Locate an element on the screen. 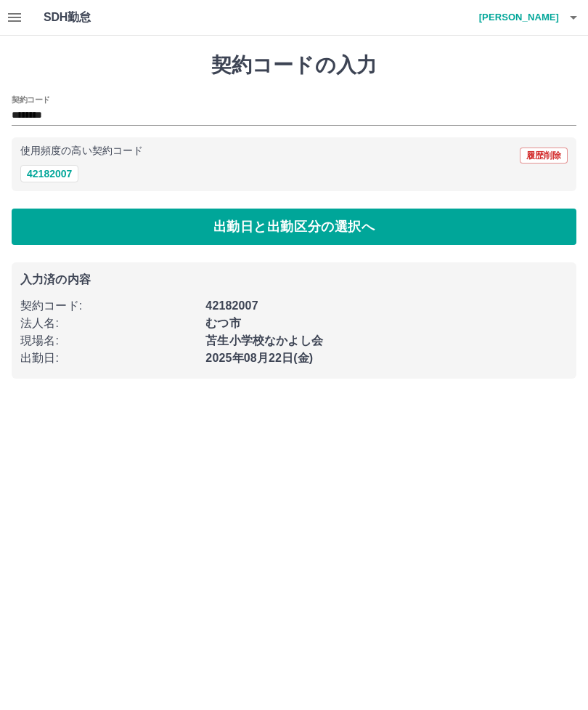  b: 2025年08月22日(金) is located at coordinates (259, 358).